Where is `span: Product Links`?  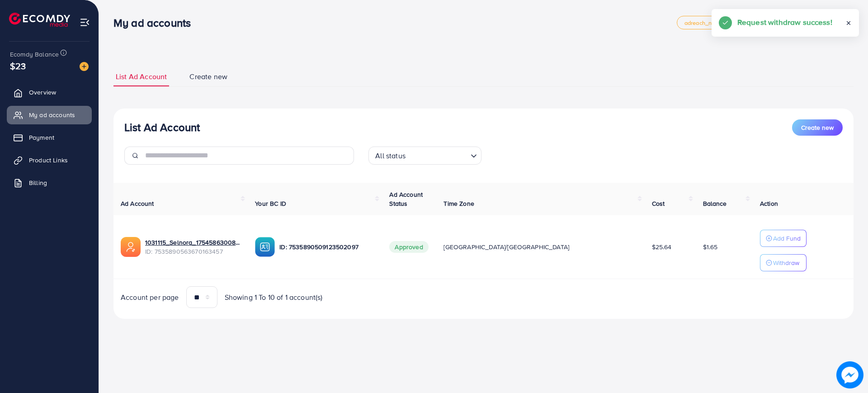
span: Product Links is located at coordinates (48, 160).